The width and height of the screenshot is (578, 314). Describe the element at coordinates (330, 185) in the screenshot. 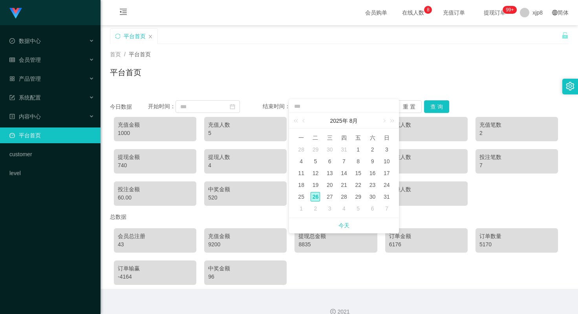

I see `td: 2025年8月20日` at that location.